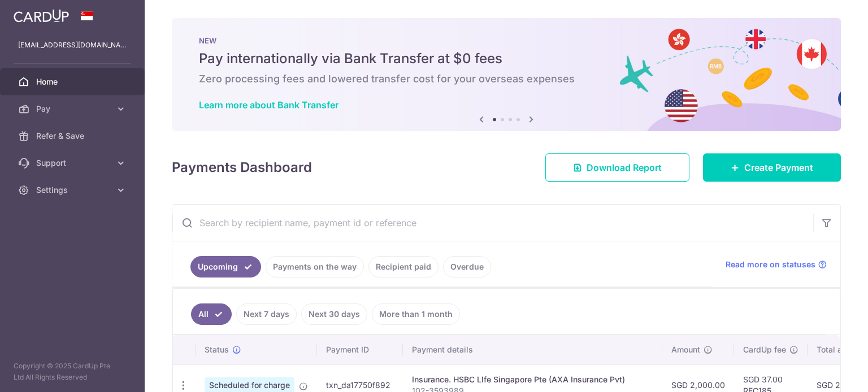  What do you see at coordinates (73, 190) in the screenshot?
I see `span: Settings` at bounding box center [73, 190].